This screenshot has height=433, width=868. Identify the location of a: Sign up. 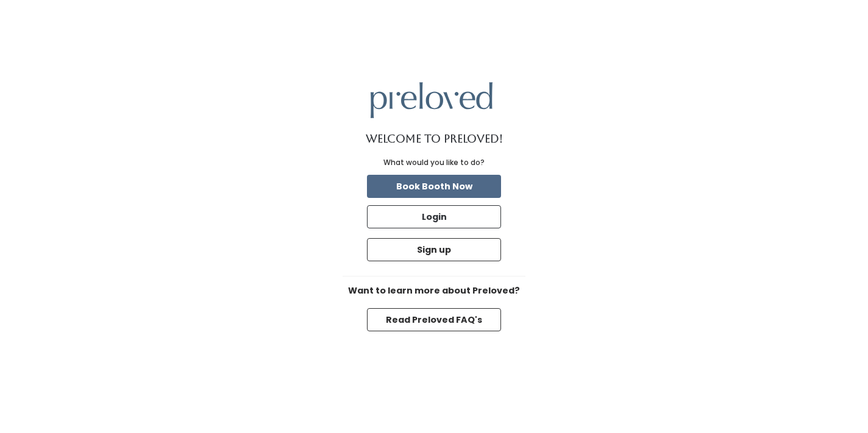
(434, 250).